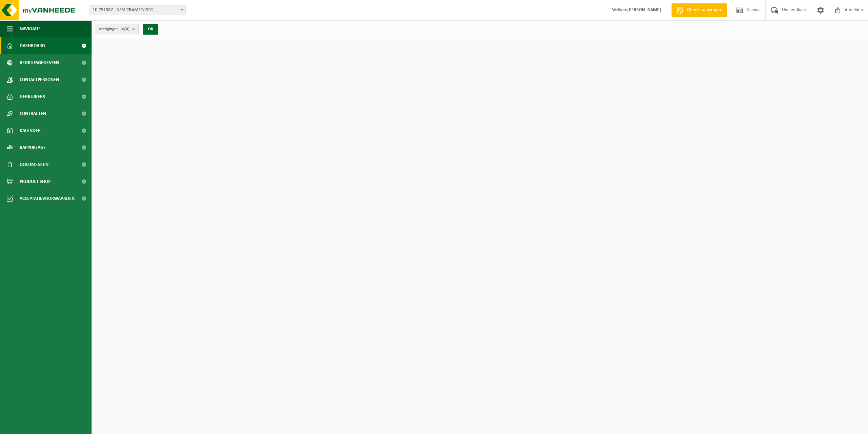 Image resolution: width=868 pixels, height=434 pixels. Describe the element at coordinates (33, 148) in the screenshot. I see `span: Rapportage` at that location.